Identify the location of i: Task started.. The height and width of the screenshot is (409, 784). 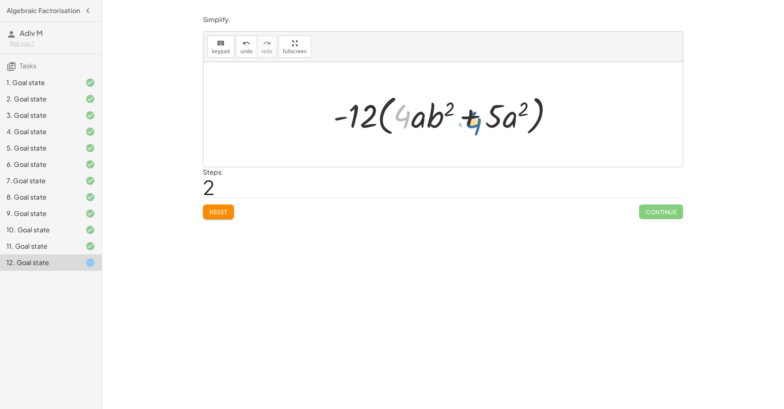
(90, 262).